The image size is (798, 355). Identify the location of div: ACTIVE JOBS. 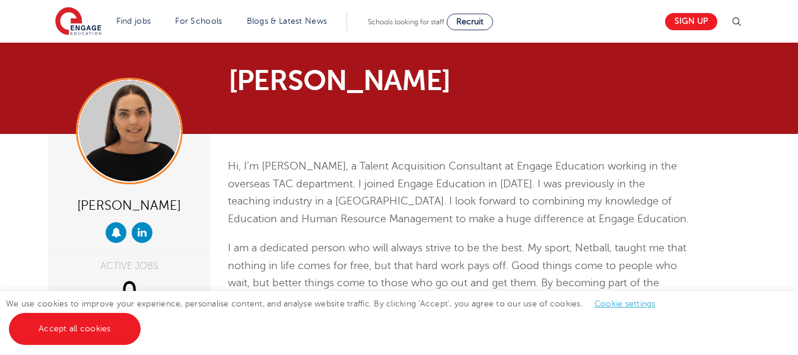
(129, 266).